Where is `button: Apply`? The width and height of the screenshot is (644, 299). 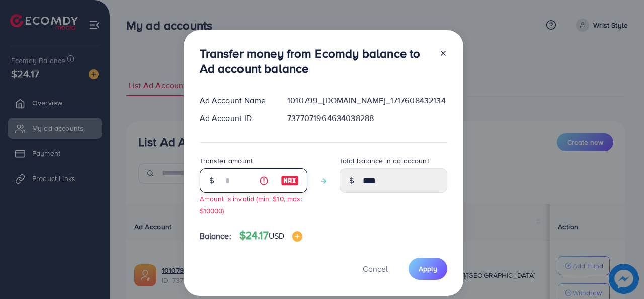
button: Apply is located at coordinates (428, 268).